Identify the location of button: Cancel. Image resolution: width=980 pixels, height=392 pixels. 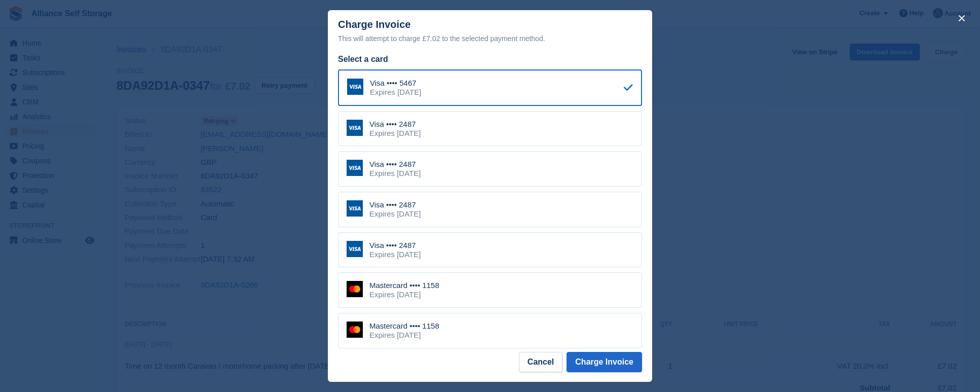
(541, 362).